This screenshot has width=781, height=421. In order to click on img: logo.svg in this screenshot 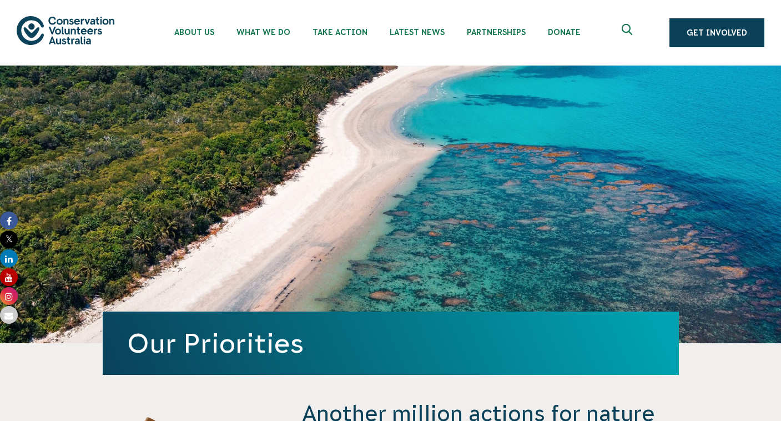, I will do `click(65, 30)`.